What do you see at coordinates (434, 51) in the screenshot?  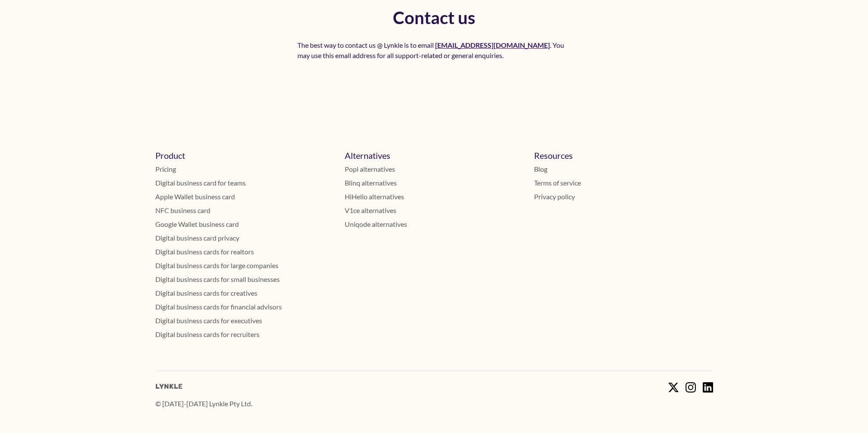 I see `p: The best way to contact us @ Lynkle is to email . You may use this email address for all support-...` at bounding box center [434, 51].